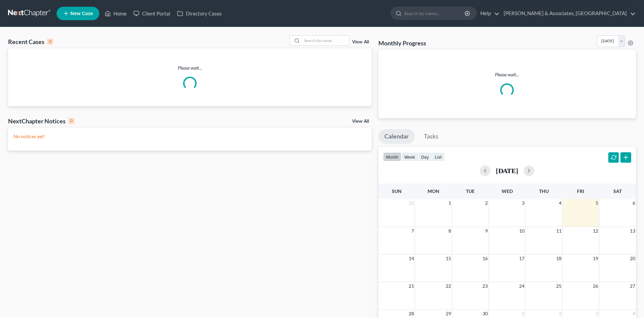 This screenshot has width=644, height=318. I want to click on p: No notices yet!, so click(190, 137).